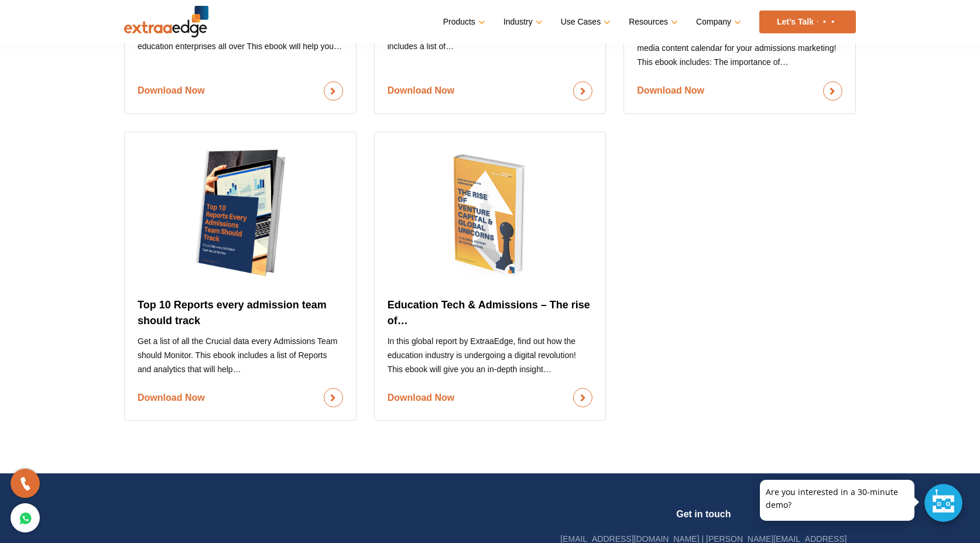 Image resolution: width=980 pixels, height=543 pixels. I want to click on div: Chat, so click(943, 503).